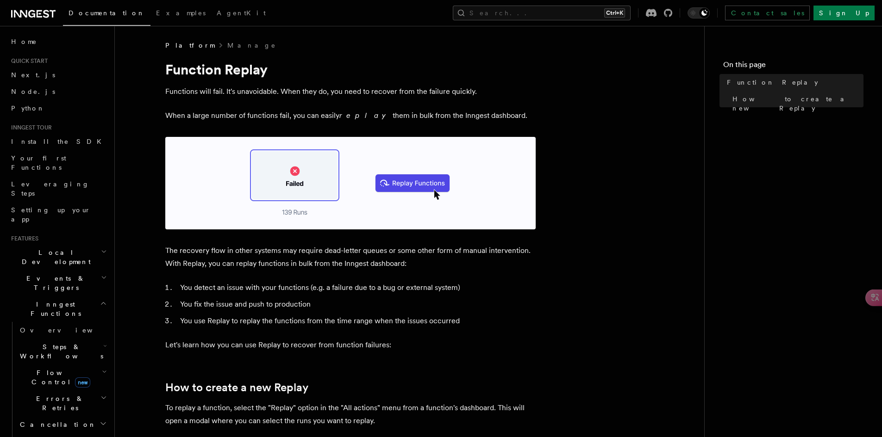 The height and width of the screenshot is (437, 882). Describe the element at coordinates (59, 142) in the screenshot. I see `span: Install the SDK` at that location.